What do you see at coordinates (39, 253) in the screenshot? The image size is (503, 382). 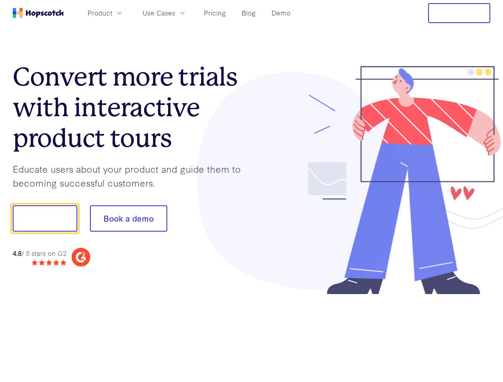 I see `div: / 5 stars on G2` at bounding box center [39, 253].